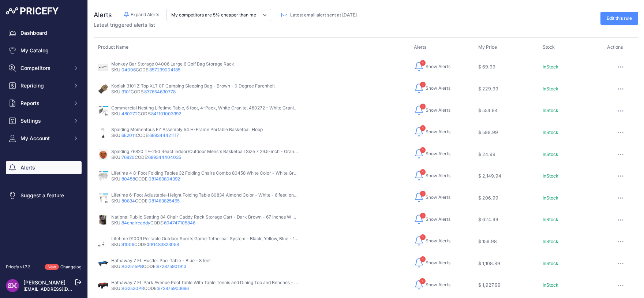 The width and height of the screenshot is (644, 298). I want to click on p: Hathaway 7 Ft. Hustler Pool Table - Blue - 8 feet, so click(161, 260).